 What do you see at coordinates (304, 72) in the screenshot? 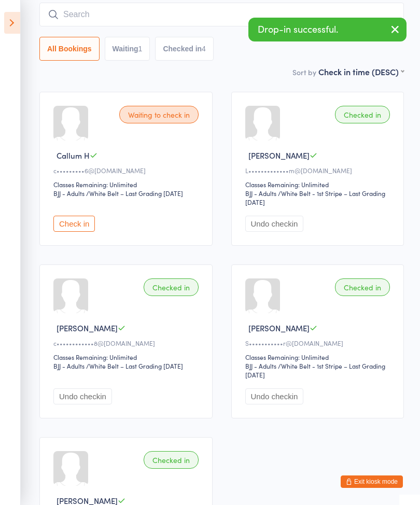
I see `label: Sort by` at bounding box center [304, 72].